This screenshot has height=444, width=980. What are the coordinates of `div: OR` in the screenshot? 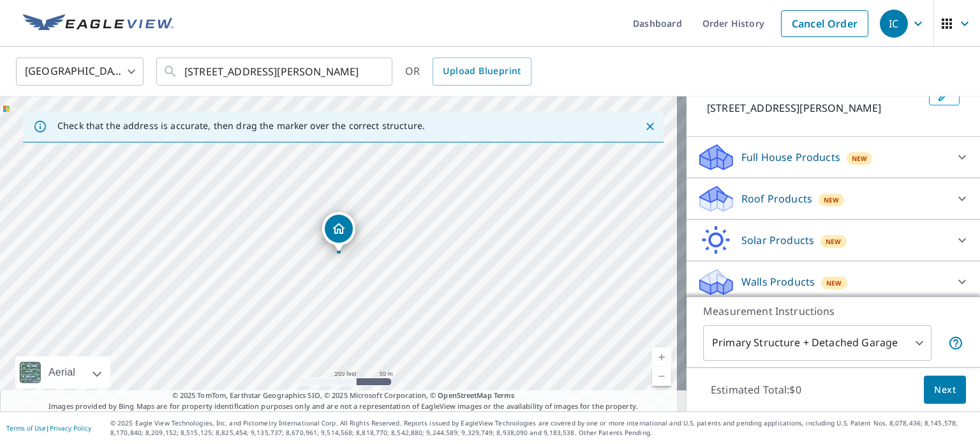 It's located at (469, 72).